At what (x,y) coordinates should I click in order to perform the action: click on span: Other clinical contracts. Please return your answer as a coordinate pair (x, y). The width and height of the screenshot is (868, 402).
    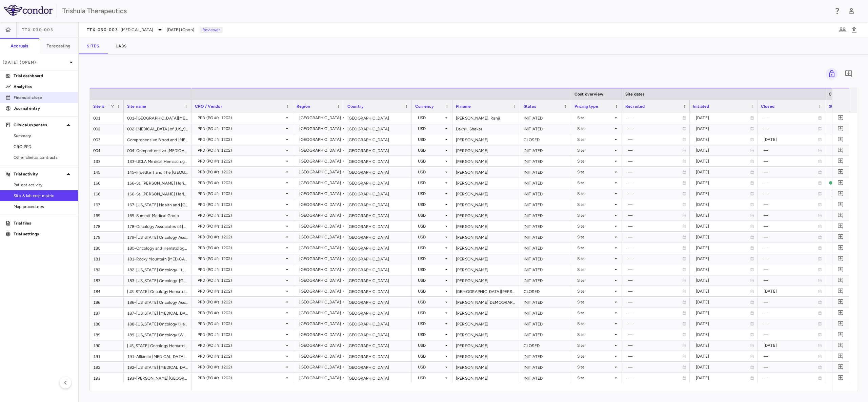
    Looking at the image, I should click on (43, 158).